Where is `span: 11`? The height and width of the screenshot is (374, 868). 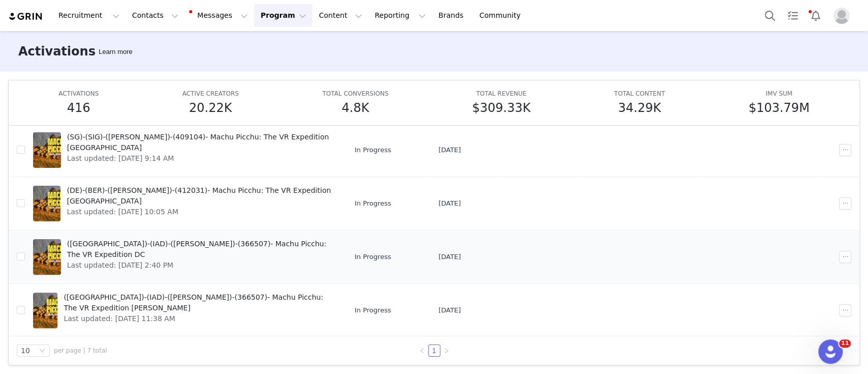 span: 11 is located at coordinates (845, 343).